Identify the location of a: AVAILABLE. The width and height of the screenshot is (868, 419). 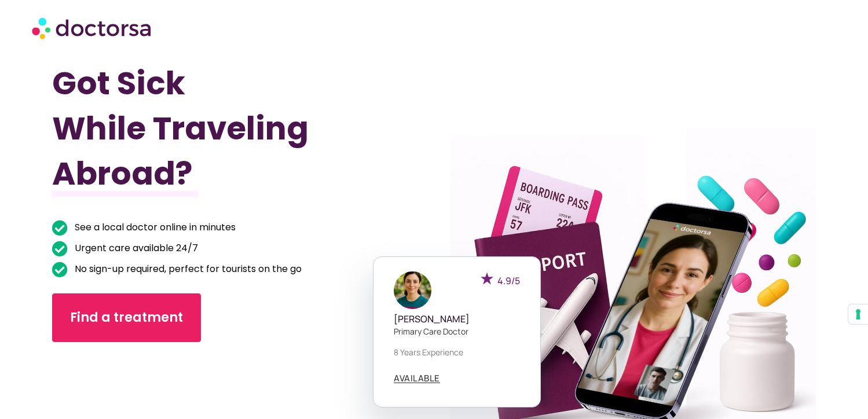
(417, 378).